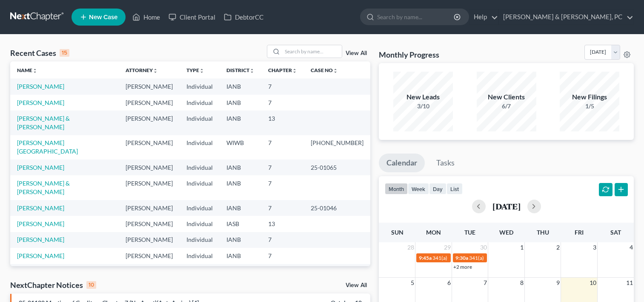 The height and width of the screenshot is (302, 644). I want to click on span: 3, so click(595, 248).